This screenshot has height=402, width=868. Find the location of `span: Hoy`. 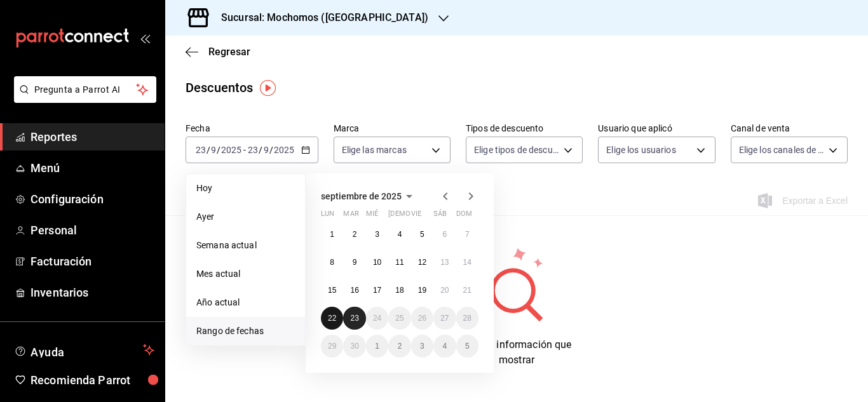

span: Hoy is located at coordinates (245, 188).